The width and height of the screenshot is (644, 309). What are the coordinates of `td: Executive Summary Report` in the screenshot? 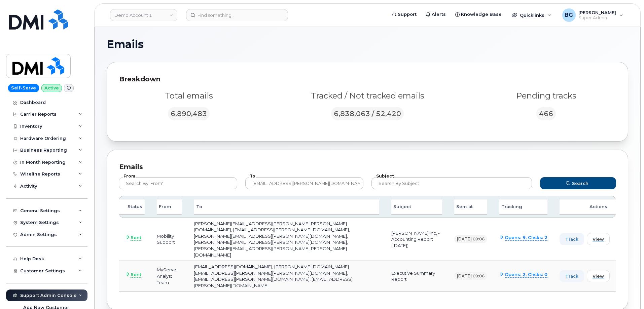 It's located at (416, 276).